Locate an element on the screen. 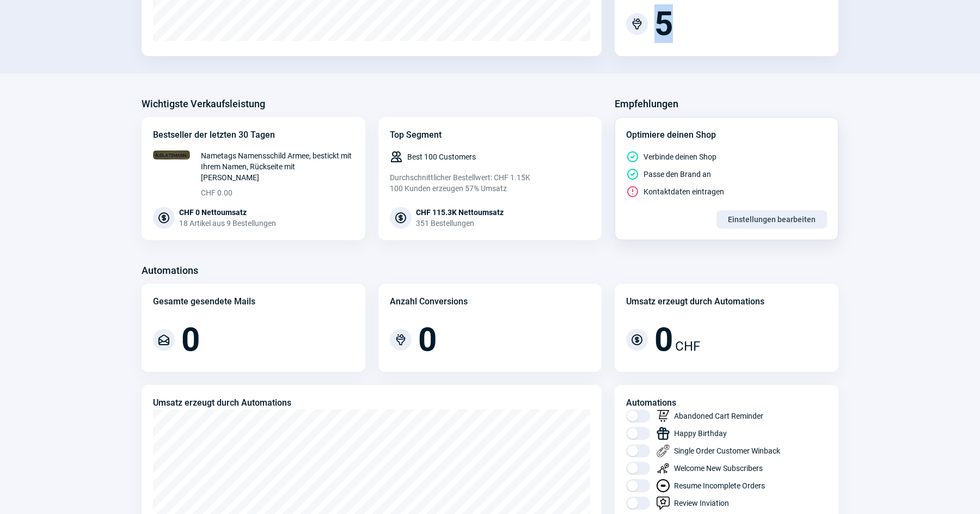 Image resolution: width=980 pixels, height=514 pixels. div: Optimiere deinen Shop is located at coordinates (726, 135).